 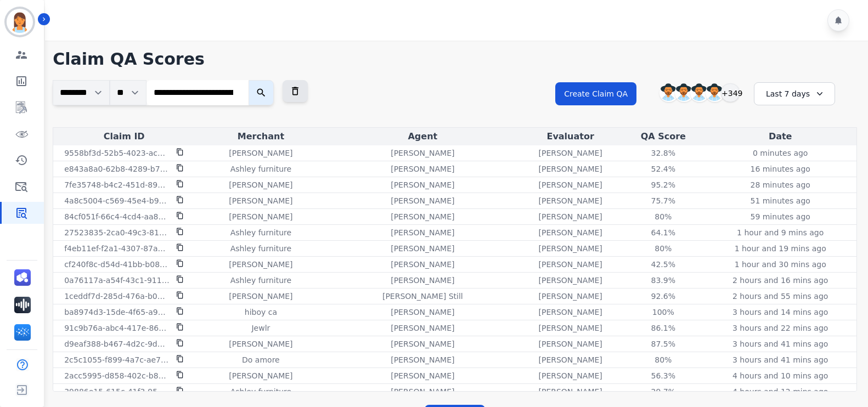 What do you see at coordinates (117, 185) in the screenshot?
I see `p: 7fe35748-b4c2-451d-891c-e38b7bd3cfd2` at bounding box center [117, 185].